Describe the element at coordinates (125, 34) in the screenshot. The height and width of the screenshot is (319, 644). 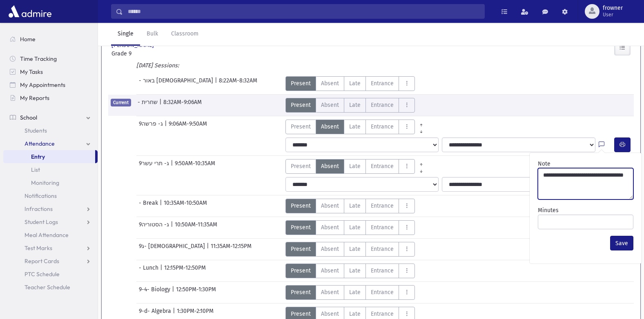
I see `a: Single` at that location.